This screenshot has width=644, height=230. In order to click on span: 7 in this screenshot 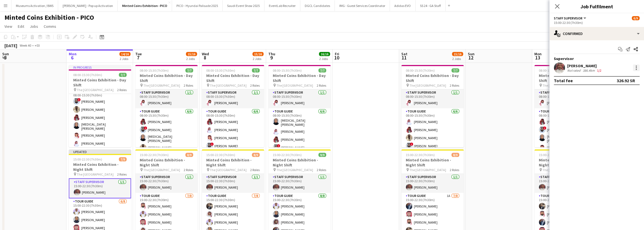, I will do `click(138, 58)`.